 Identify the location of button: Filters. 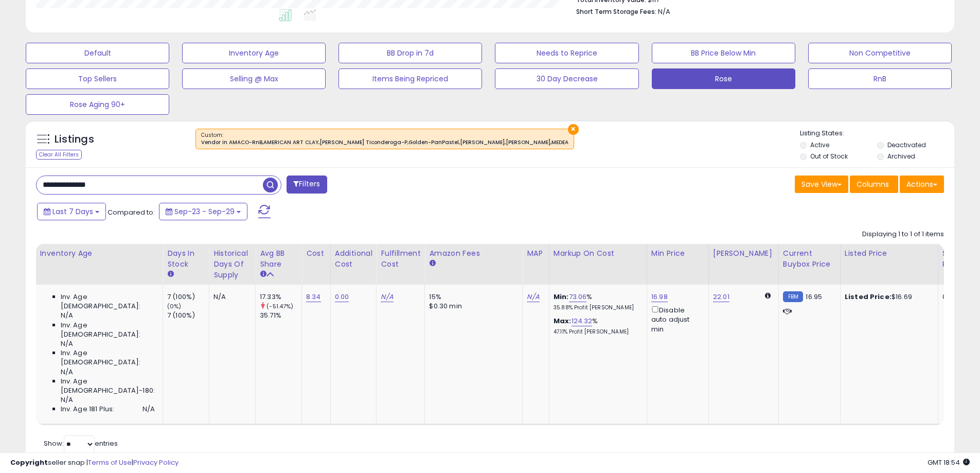
(307, 184).